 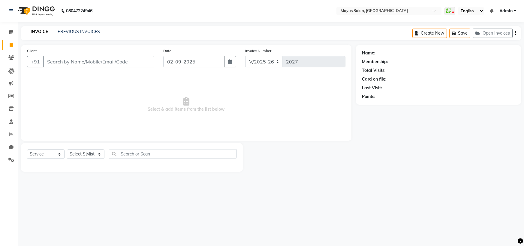 I want to click on span: Select & add items from the list below, so click(x=186, y=104).